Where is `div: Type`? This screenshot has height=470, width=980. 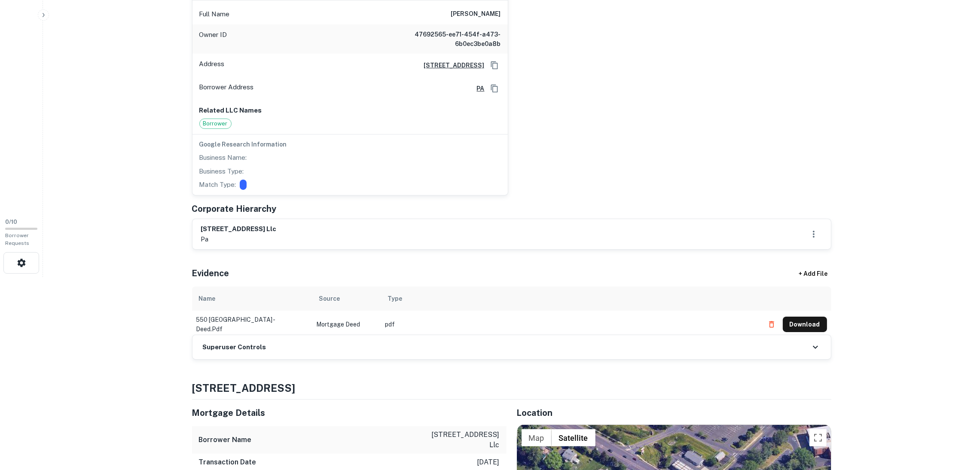
div: Type is located at coordinates (396, 298).